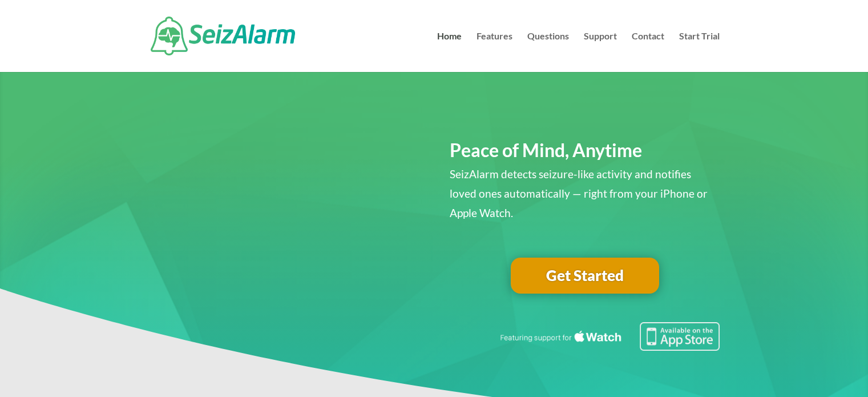 The height and width of the screenshot is (397, 868). I want to click on a: Home, so click(449, 52).